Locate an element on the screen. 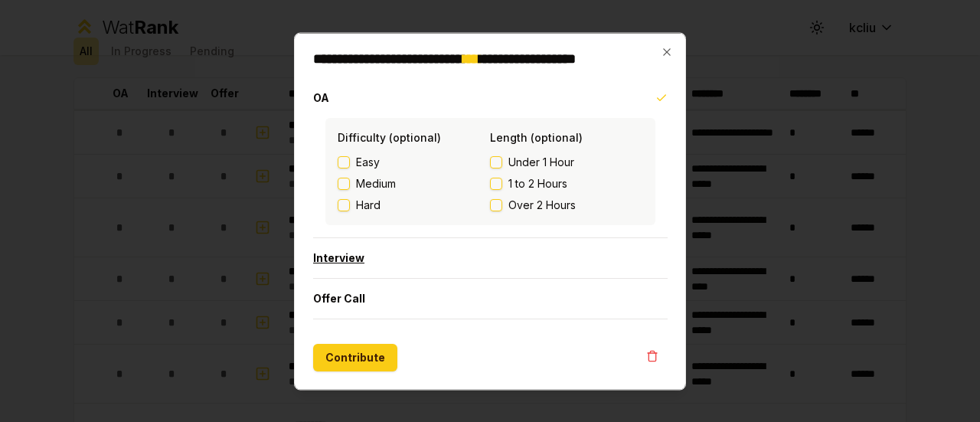 This screenshot has width=980, height=422. button: Offer Call is located at coordinates (490, 298).